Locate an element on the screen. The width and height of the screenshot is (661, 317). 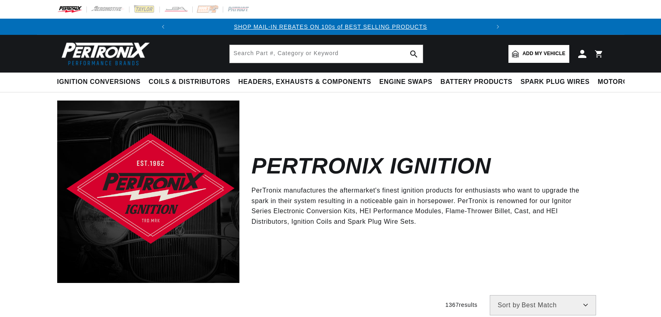
button: Translation missing: en.sections.announcements.previous_announcement is located at coordinates (163, 27).